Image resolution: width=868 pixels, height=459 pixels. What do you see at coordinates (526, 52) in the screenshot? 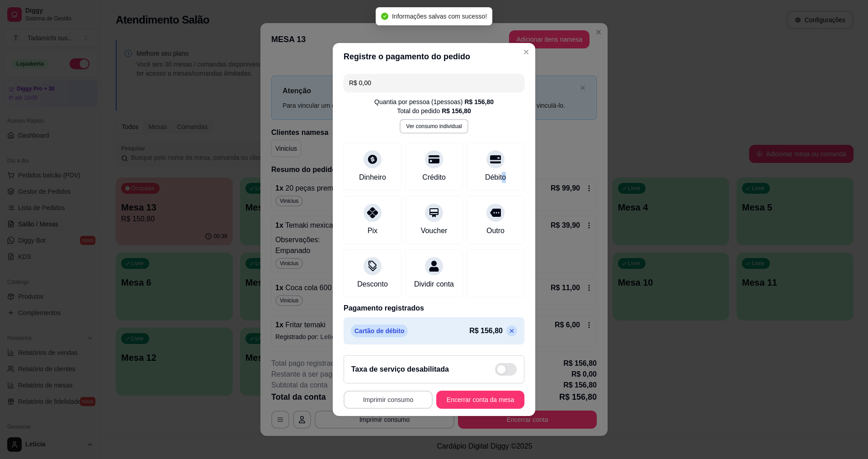
I see `button: Close` at bounding box center [526, 52].